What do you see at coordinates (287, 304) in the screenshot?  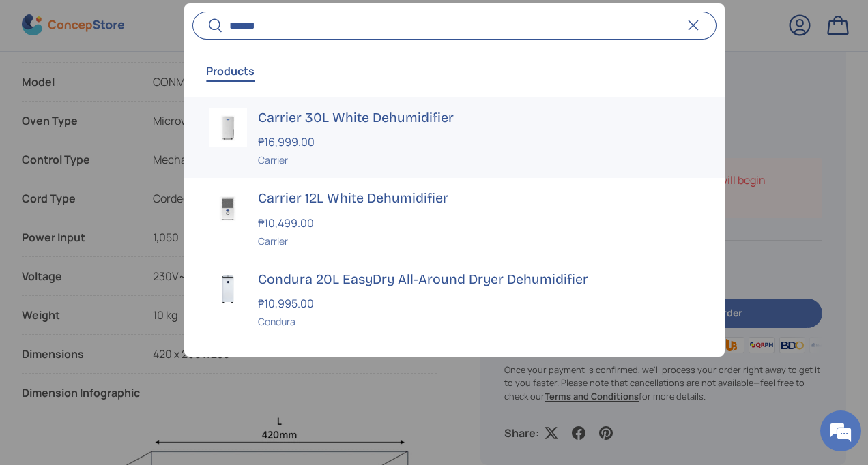 I see `strong: ₱10,995.00` at bounding box center [287, 304].